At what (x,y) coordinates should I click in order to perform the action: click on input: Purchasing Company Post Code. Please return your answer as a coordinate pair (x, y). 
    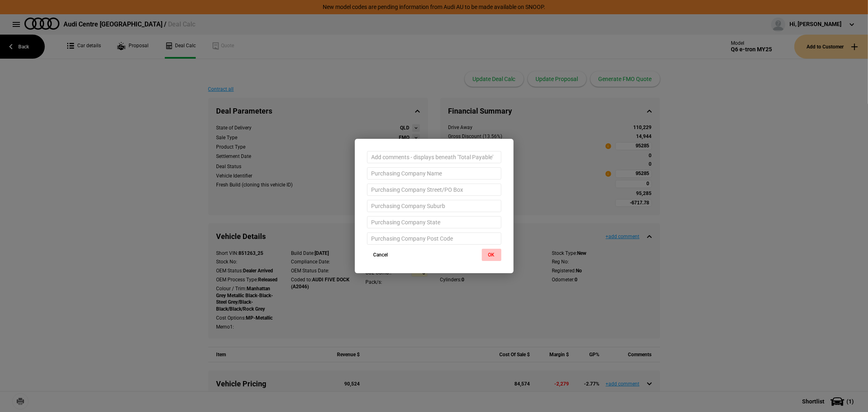
    Looking at the image, I should click on (435, 238).